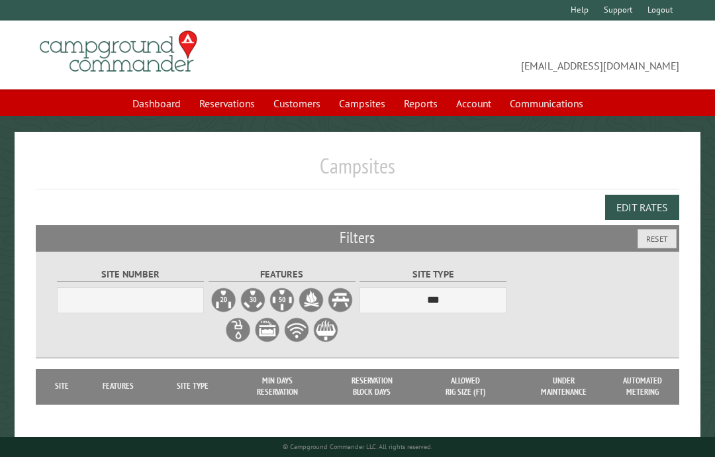 This screenshot has width=715, height=457. I want to click on label: Firepit, so click(311, 300).